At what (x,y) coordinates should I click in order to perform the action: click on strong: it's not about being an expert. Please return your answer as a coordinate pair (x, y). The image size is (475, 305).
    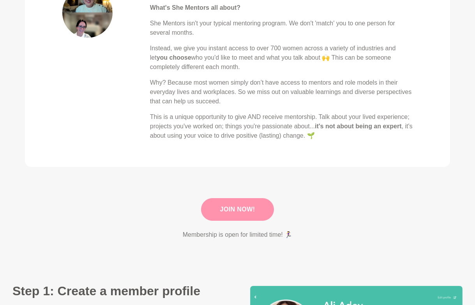
    Looking at the image, I should click on (358, 126).